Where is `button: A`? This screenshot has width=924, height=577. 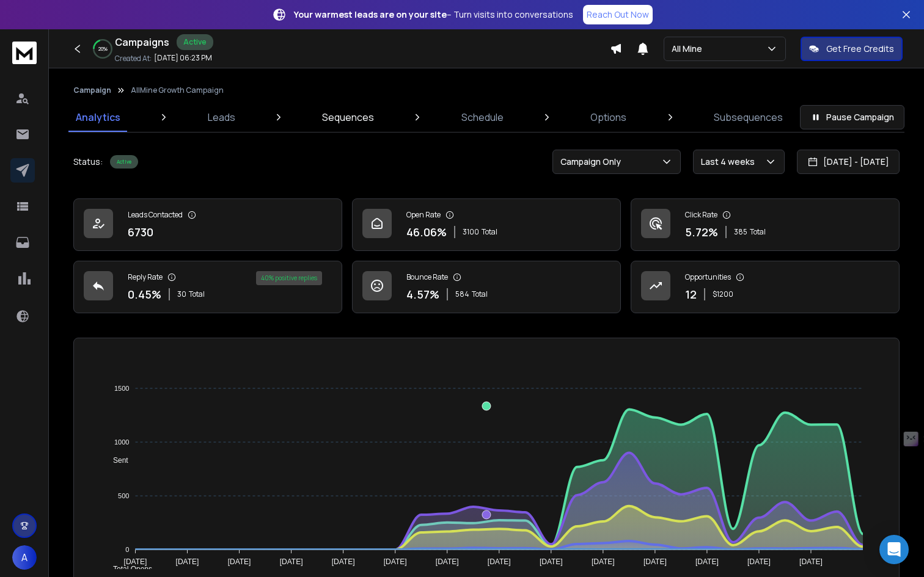
button: A is located at coordinates (25, 557).